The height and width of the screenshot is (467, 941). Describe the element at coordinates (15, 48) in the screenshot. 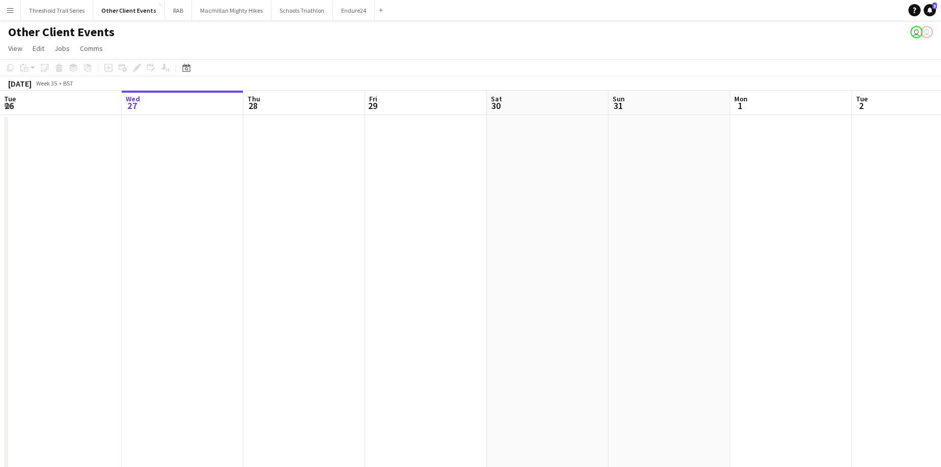

I see `span: View` at that location.